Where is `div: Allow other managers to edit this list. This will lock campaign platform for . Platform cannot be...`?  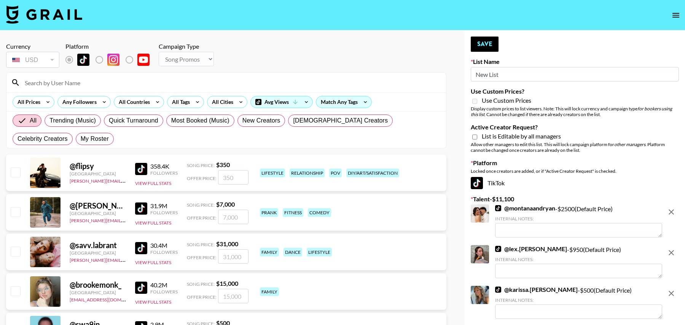
div: Allow other managers to edit this list. This will lock campaign platform for . Platform cannot be... is located at coordinates (575, 147).